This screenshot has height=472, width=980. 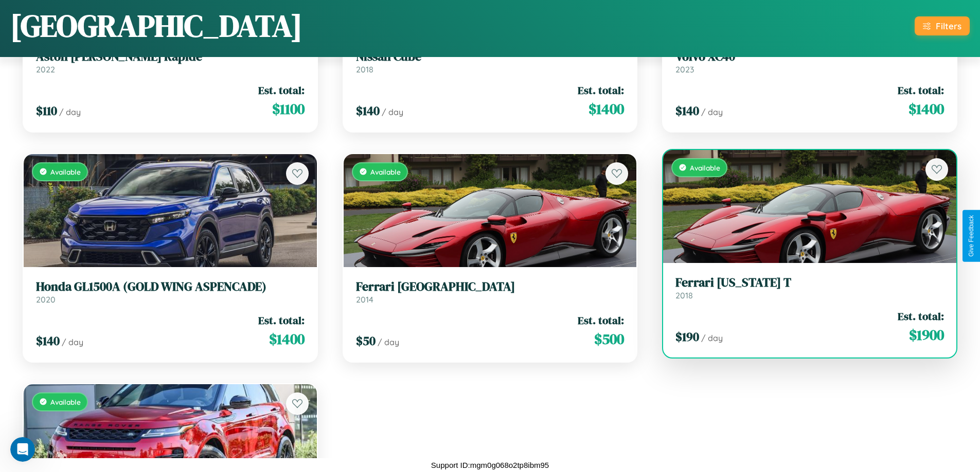 What do you see at coordinates (687, 337) in the screenshot?
I see `span: $ 190` at bounding box center [687, 337].